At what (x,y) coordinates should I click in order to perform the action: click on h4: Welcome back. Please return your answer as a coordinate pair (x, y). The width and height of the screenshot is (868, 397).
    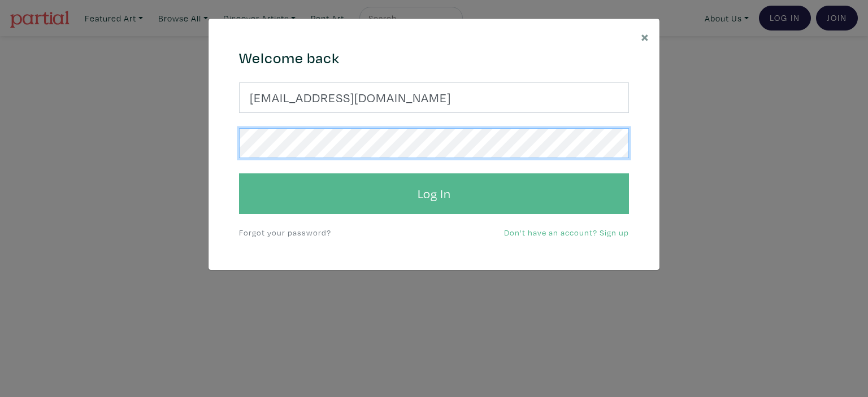
    Looking at the image, I should click on (434, 58).